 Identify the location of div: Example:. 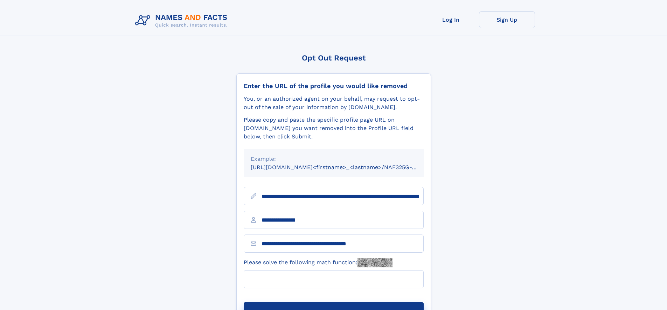
(334, 159).